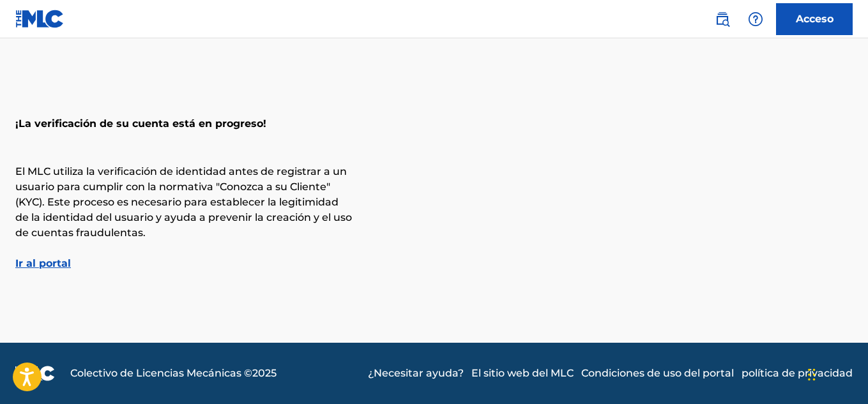  I want to click on font: ¿Necesitar ayuda?, so click(416, 372).